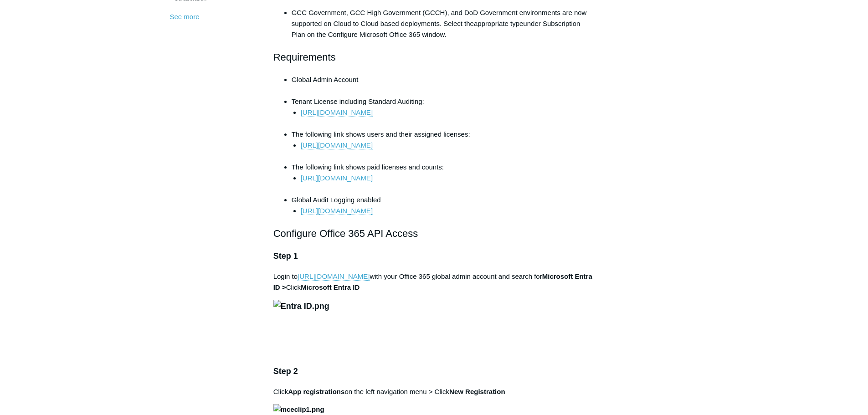 The image size is (868, 415). What do you see at coordinates (498, 23) in the screenshot?
I see `span: appropriate type` at bounding box center [498, 23].